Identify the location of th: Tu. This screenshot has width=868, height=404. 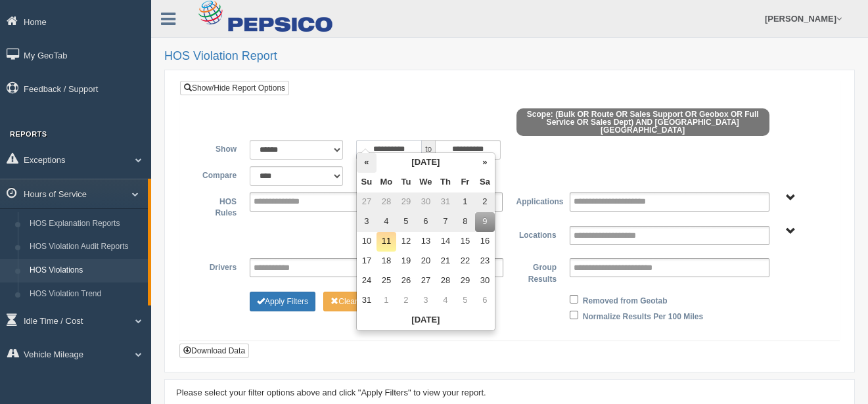
(406, 183).